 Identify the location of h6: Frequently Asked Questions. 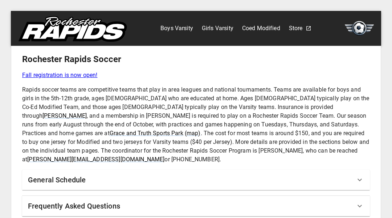
(74, 206).